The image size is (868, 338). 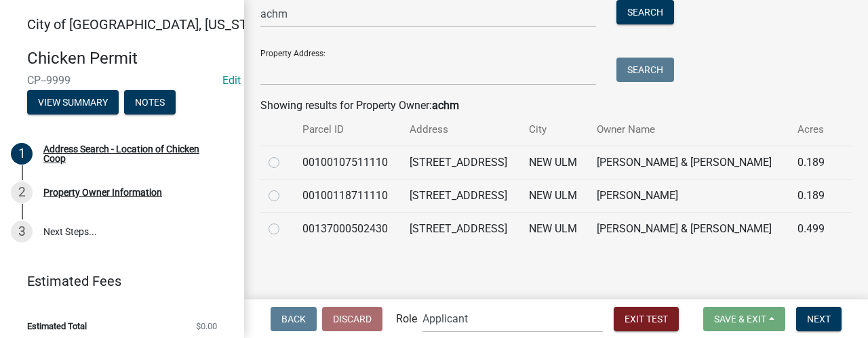 I want to click on button: Exit Test, so click(x=646, y=319).